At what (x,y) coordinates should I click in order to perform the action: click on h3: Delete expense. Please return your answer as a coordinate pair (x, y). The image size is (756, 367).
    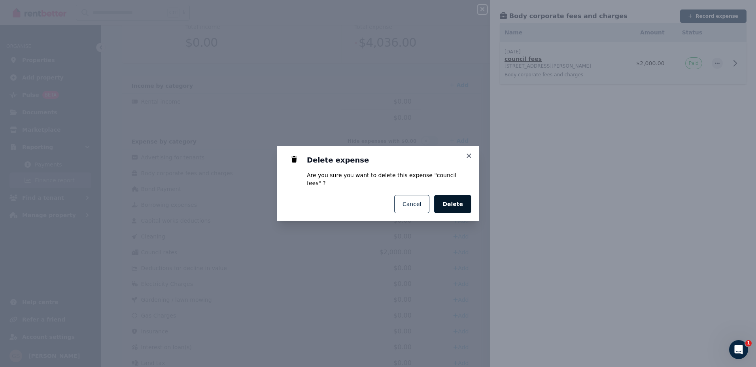
    Looking at the image, I should click on (388, 160).